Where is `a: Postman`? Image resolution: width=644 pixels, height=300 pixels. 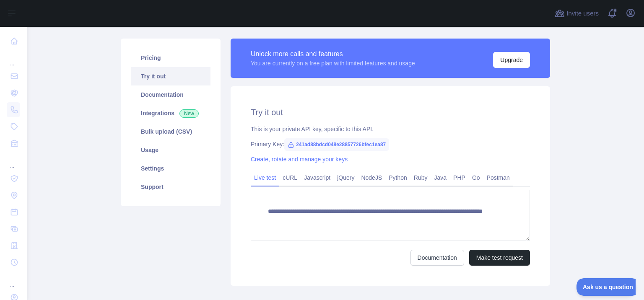
a: Postman is located at coordinates (498, 178).